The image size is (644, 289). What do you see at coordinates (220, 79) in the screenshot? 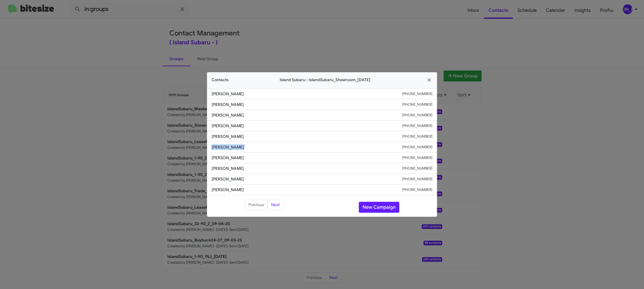
I see `span: Contacts` at bounding box center [220, 79].